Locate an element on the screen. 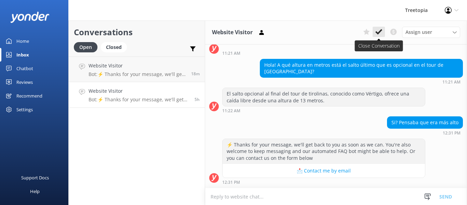 This screenshot has height=205, width=467. span: Oct 08 2025 05:29pm (UTC -06:00) America/Mexico_City is located at coordinates (195, 74).